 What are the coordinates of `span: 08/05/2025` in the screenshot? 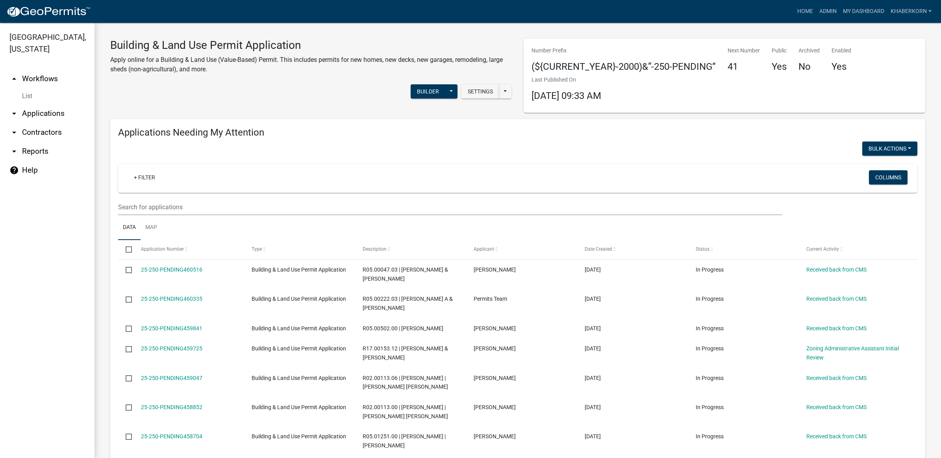 It's located at (593, 348).